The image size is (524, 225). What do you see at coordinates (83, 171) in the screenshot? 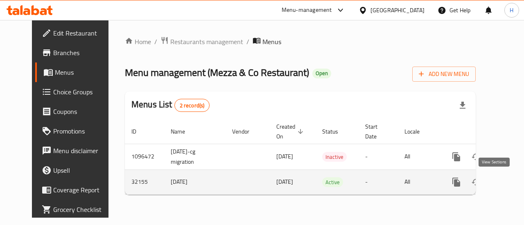
I see `span: Upsell` at bounding box center [83, 171].